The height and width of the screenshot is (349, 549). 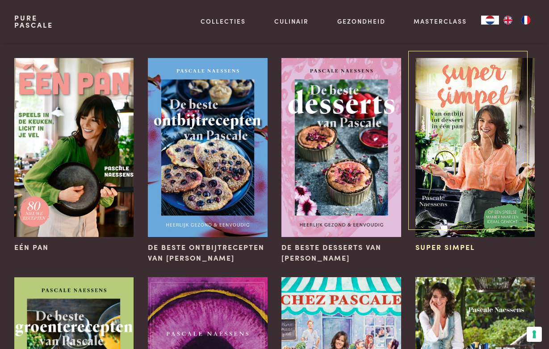 What do you see at coordinates (34, 21) in the screenshot?
I see `a: PurePascale` at bounding box center [34, 21].